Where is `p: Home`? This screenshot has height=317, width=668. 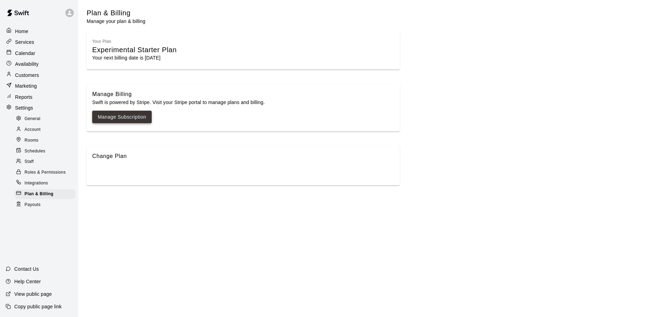
p: Home is located at coordinates (22, 31).